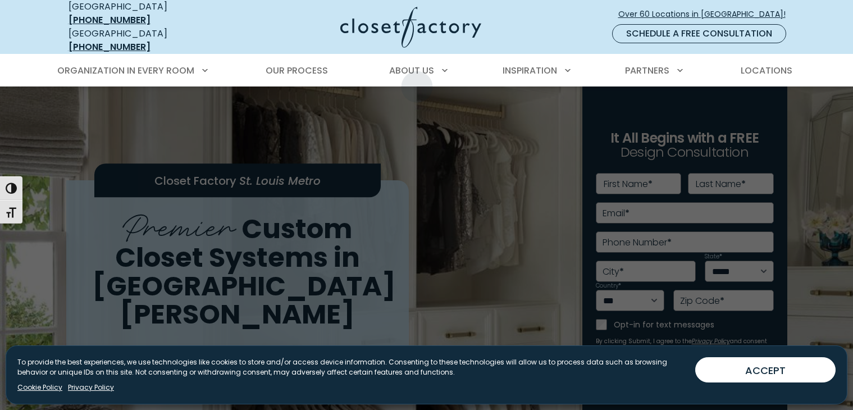  I want to click on button: ACCEPT, so click(765, 369).